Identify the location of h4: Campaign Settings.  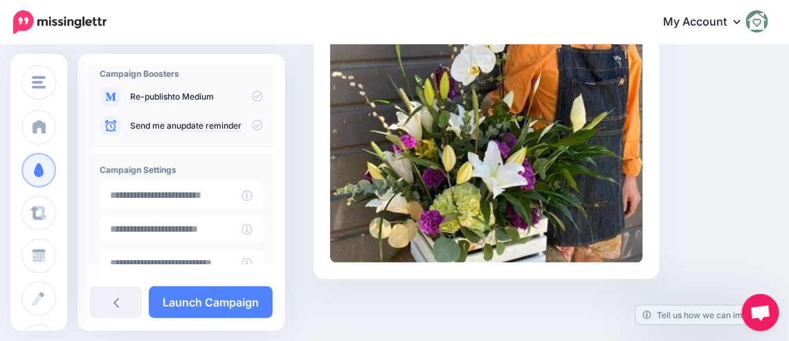
(181, 169).